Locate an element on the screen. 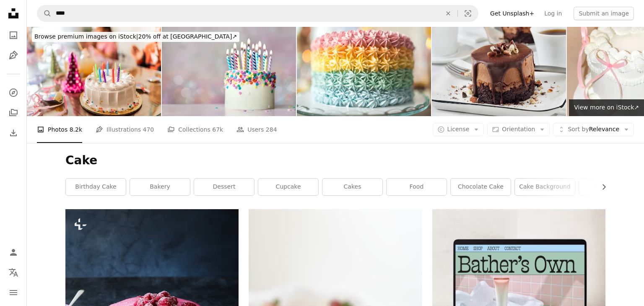 The height and width of the screenshot is (306, 644). span: Sort by is located at coordinates (578, 129).